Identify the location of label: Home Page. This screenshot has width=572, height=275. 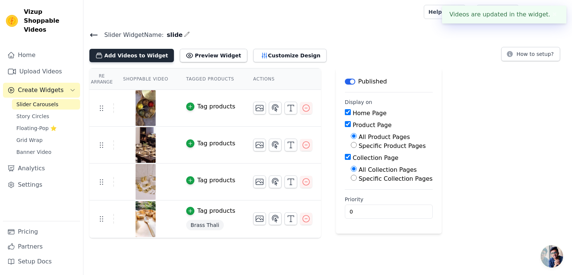
(369, 113).